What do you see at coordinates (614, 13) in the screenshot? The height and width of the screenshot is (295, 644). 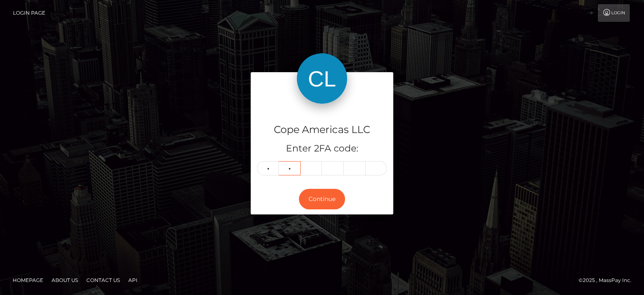 I see `a: Login` at bounding box center [614, 13].